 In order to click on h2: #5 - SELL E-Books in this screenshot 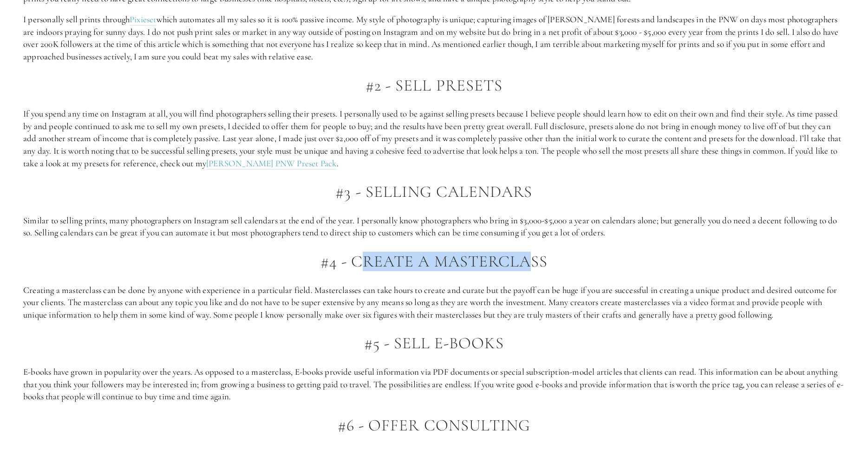, I will do `click(434, 343)`.